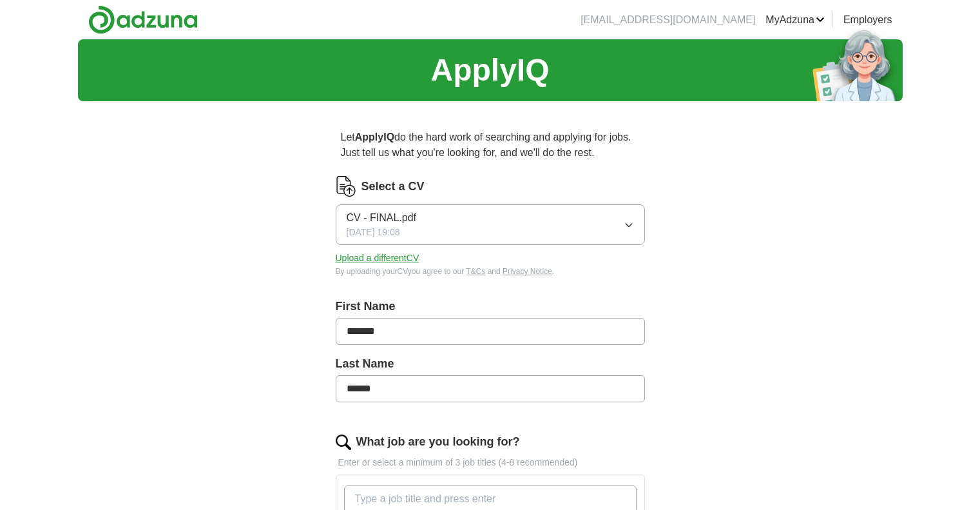  What do you see at coordinates (795, 20) in the screenshot?
I see `a: MyAdzuna` at bounding box center [795, 20].